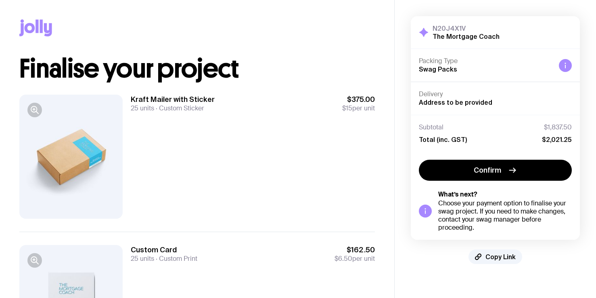 The image size is (596, 298). What do you see at coordinates (557, 139) in the screenshot?
I see `span: $2,021.25` at bounding box center [557, 139].